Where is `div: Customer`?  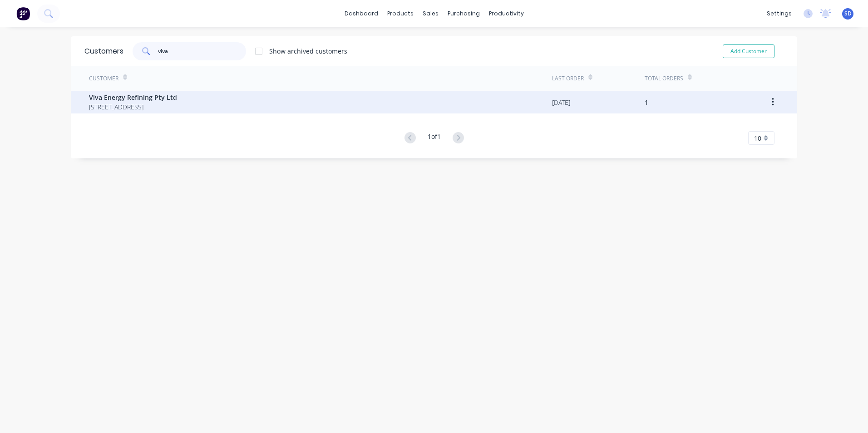 div: Customer is located at coordinates (104, 79).